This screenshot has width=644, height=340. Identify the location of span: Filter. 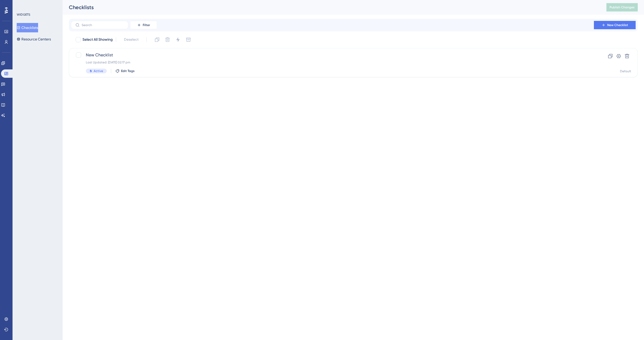
(147, 25).